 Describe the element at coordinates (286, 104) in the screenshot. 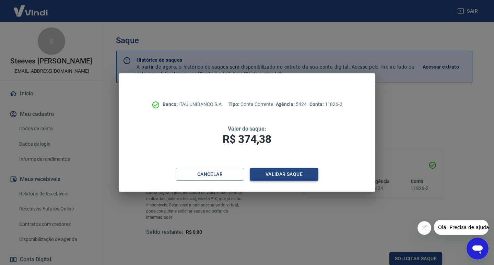

I see `span: Agência:` at that location.